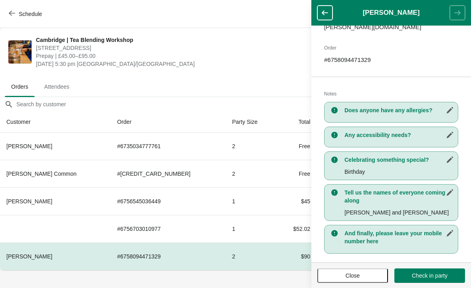 The height and width of the screenshot is (288, 471). What do you see at coordinates (399, 135) in the screenshot?
I see `h3: Any accessibility needs?` at bounding box center [399, 135].